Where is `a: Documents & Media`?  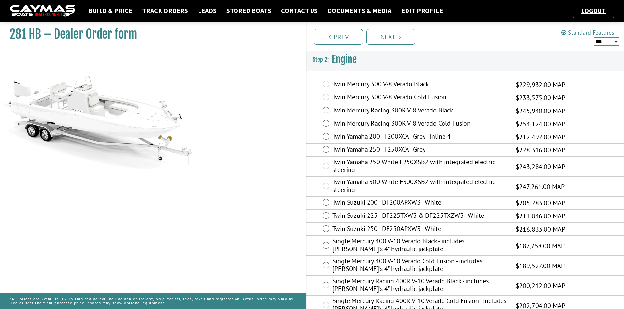 a: Documents & Media is located at coordinates (359, 11).